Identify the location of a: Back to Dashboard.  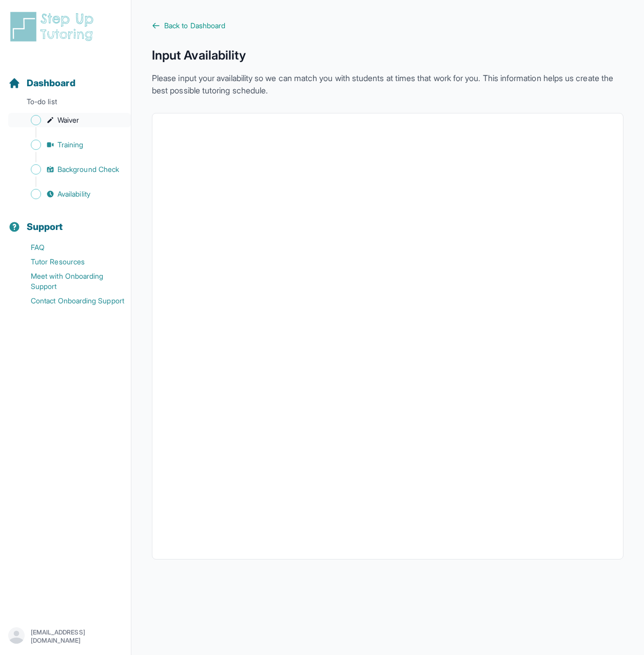
(387, 26).